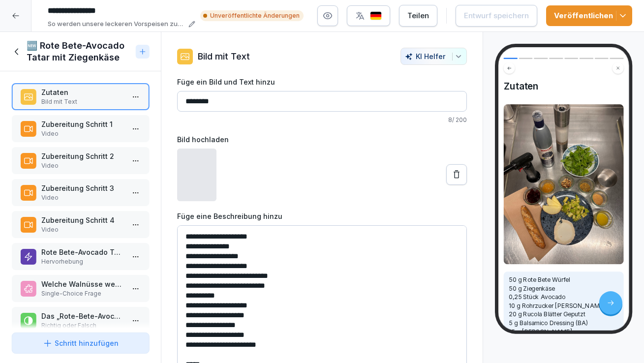 This screenshot has width=644, height=363. I want to click on p: Unveröffentlichte Änderungen, so click(255, 16).